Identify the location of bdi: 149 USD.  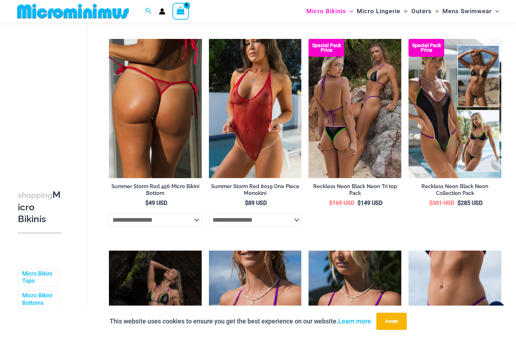
(370, 203).